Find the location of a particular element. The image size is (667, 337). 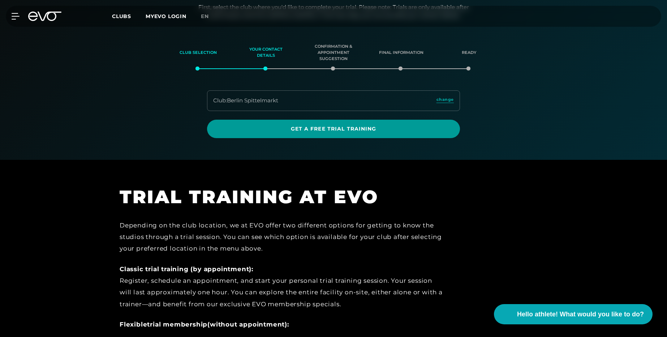

font: Final information is located at coordinates (401, 52).